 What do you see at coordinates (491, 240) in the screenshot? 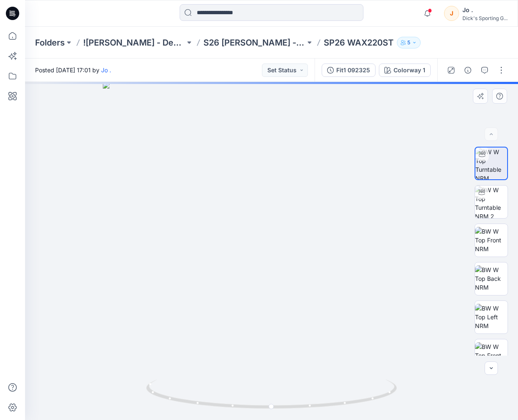
I see `img: BW W Top Front NRM` at bounding box center [491, 240].